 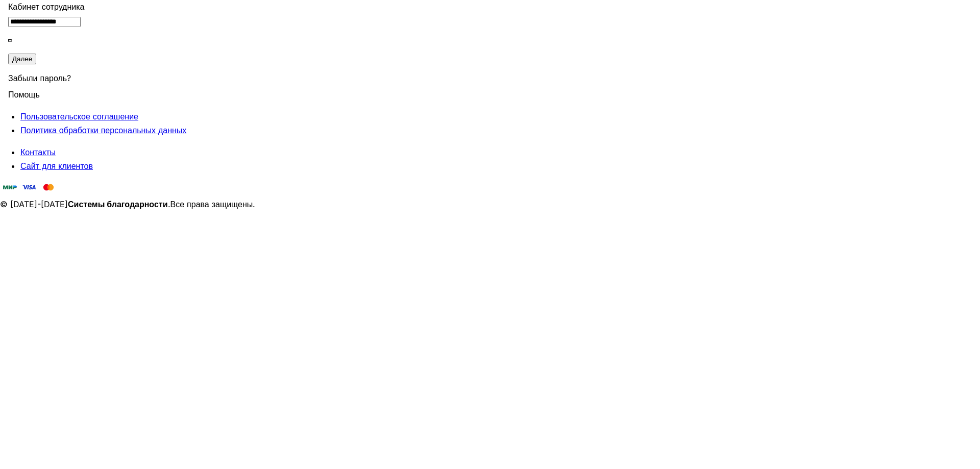 I want to click on span: Сайт для клиентов, so click(x=57, y=166).